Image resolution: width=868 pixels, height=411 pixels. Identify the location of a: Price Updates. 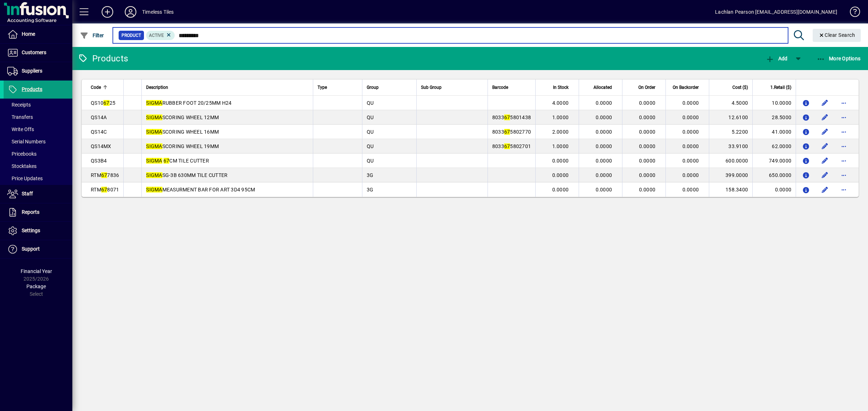
(38, 179).